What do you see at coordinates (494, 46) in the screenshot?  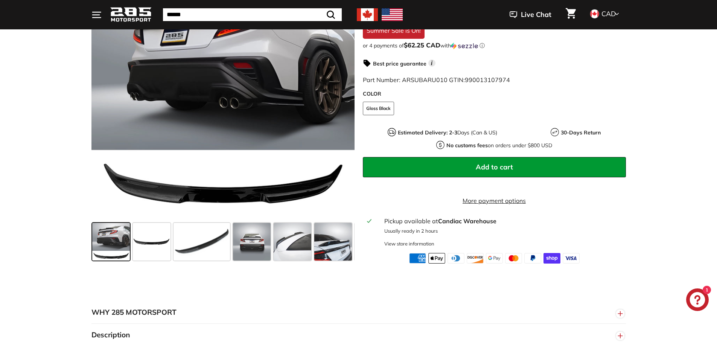 I see `div: or 4 payments of$62.25 CADwithSezzle Click to learn more about Sezzle` at bounding box center [494, 46].